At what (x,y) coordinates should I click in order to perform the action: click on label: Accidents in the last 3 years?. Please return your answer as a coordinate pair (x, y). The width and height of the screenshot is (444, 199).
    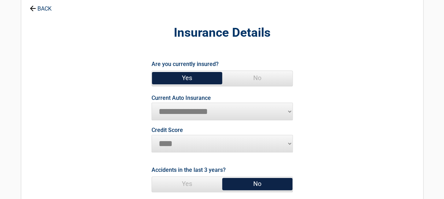
    Looking at the image, I should click on (188, 170).